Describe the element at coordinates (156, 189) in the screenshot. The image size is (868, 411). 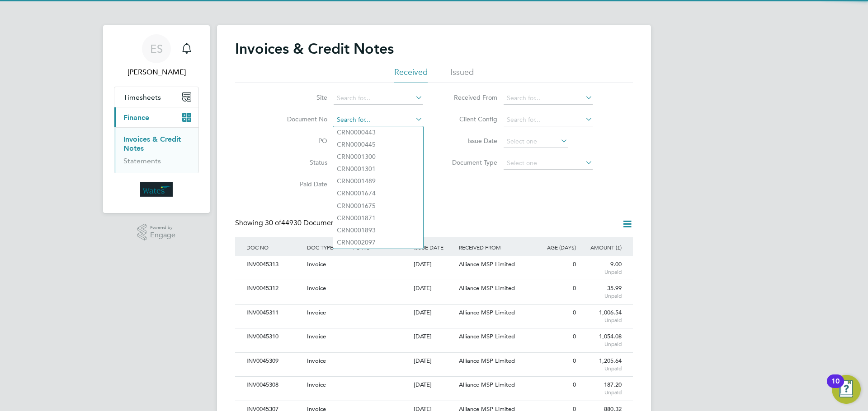
I see `a: Go to home page` at that location.